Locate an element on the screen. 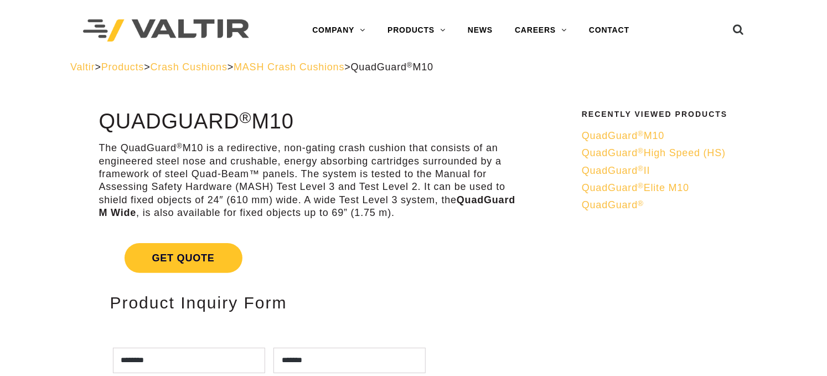 Image resolution: width=827 pixels, height=376 pixels. a: Products is located at coordinates (122, 67).